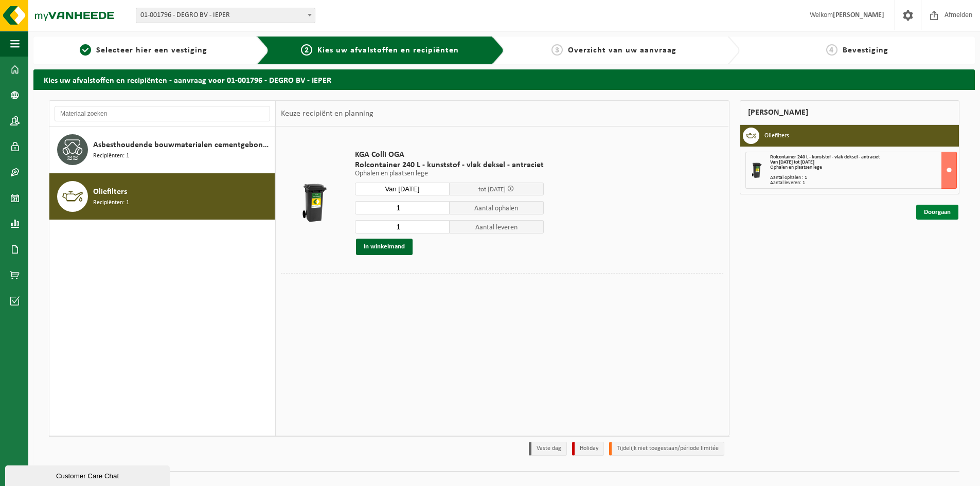  I want to click on span: Oliefilters, so click(110, 192).